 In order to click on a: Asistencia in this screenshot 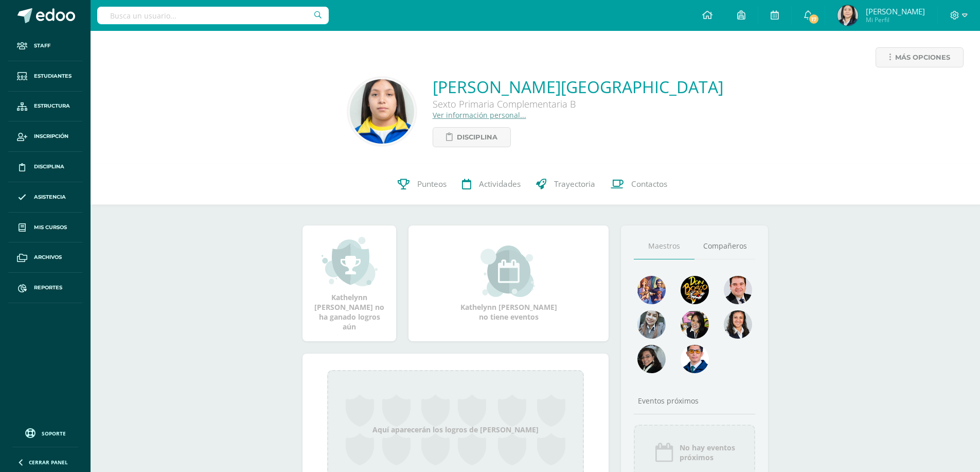, I will do `click(45, 197)`.